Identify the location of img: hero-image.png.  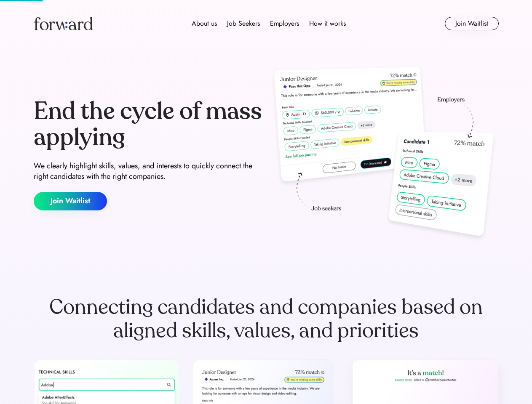
(384, 155).